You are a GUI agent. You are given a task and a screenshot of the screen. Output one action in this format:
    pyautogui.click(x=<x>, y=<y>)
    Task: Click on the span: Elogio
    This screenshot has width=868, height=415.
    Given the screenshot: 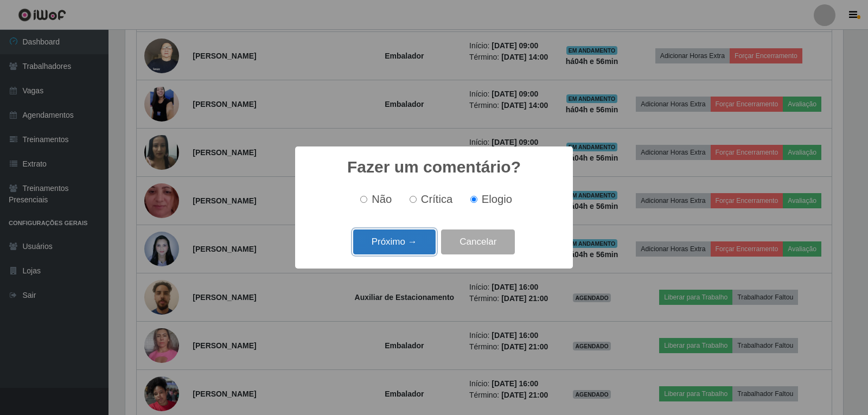 What is the action you would take?
    pyautogui.click(x=497, y=199)
    